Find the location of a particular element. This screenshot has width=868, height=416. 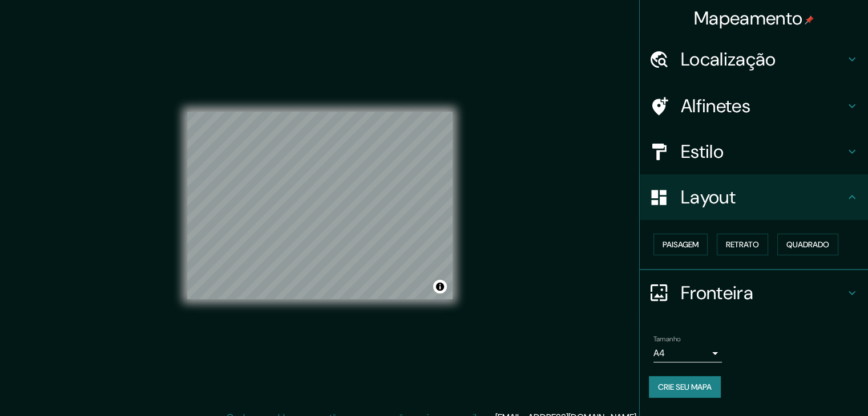

button: Alternar atribuição is located at coordinates (440, 287).